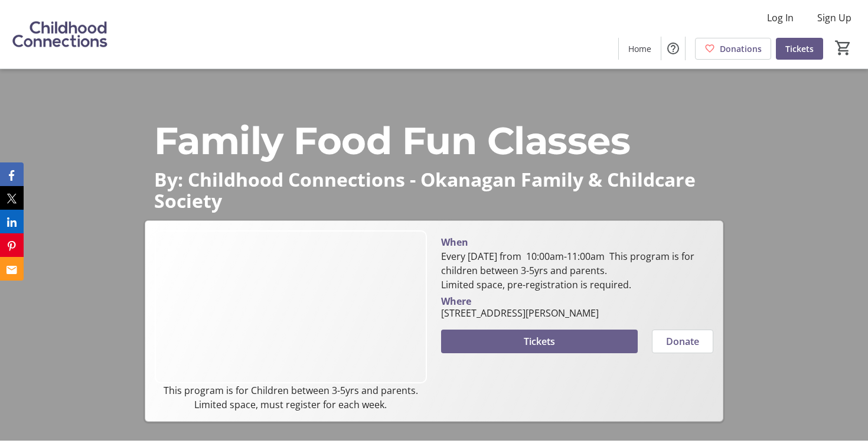  What do you see at coordinates (673, 49) in the screenshot?
I see `button: Help` at bounding box center [673, 49].